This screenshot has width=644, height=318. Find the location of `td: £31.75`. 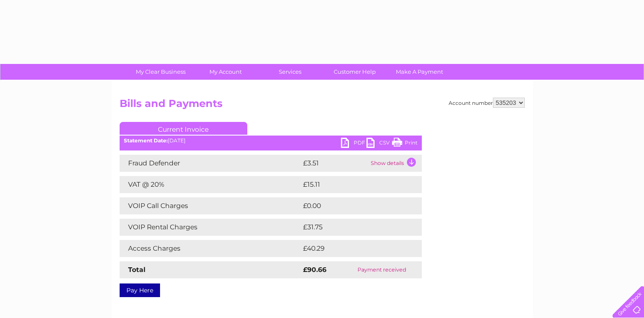

td: £31.75 is located at coordinates (353, 227).